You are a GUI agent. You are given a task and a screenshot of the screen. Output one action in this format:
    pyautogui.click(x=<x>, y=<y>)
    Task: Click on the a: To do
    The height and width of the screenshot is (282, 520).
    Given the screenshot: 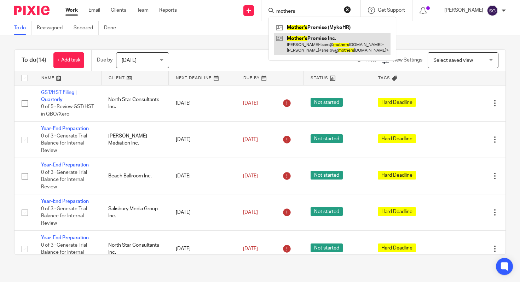 What is the action you would take?
    pyautogui.click(x=23, y=28)
    